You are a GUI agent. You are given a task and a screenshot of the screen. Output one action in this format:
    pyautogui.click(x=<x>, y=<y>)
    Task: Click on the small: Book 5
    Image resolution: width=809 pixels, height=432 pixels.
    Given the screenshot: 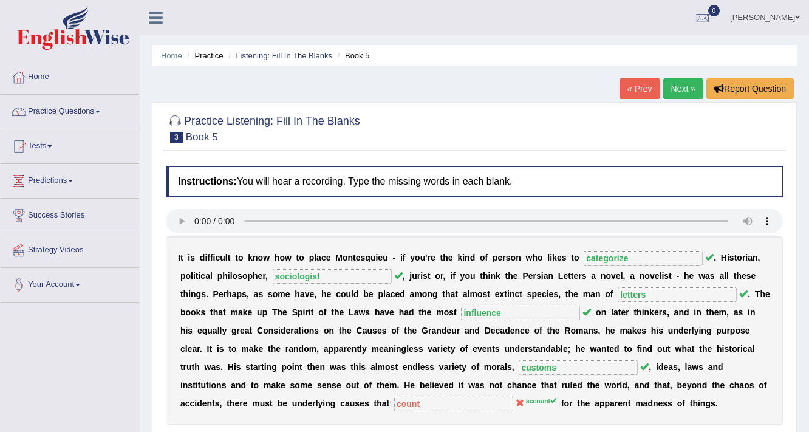 What is the action you would take?
    pyautogui.click(x=202, y=137)
    